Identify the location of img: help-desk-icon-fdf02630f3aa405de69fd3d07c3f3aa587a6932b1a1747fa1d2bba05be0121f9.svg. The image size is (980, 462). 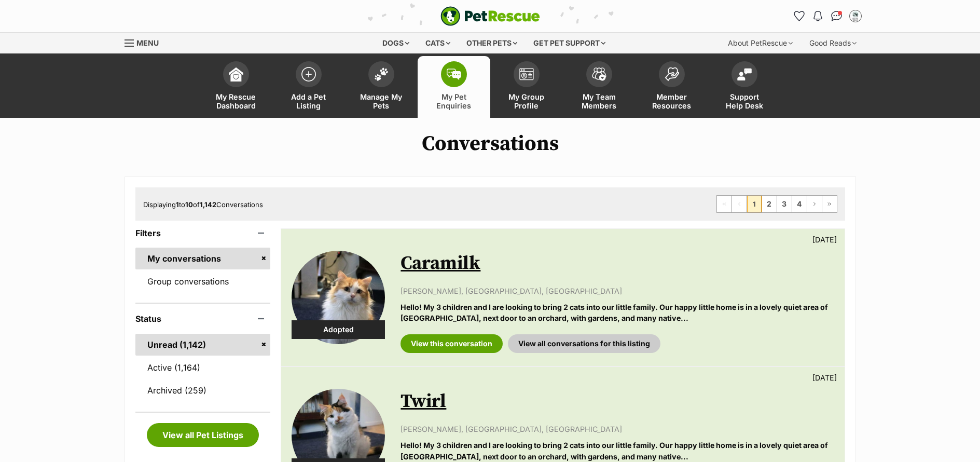
(744, 74).